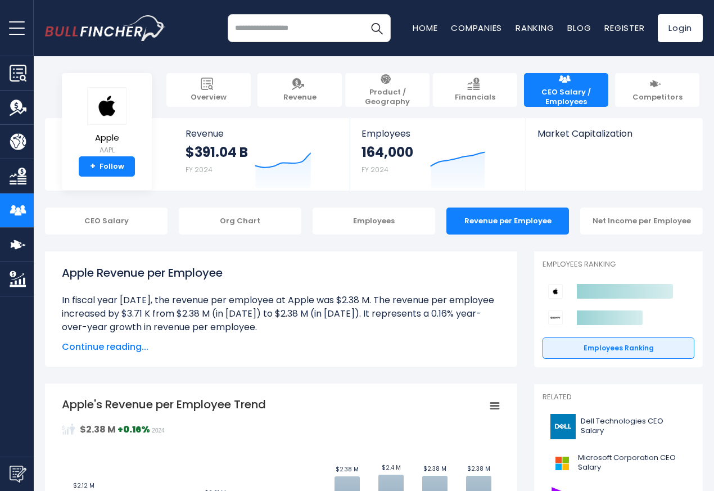  I want to click on span: Overview, so click(209, 97).